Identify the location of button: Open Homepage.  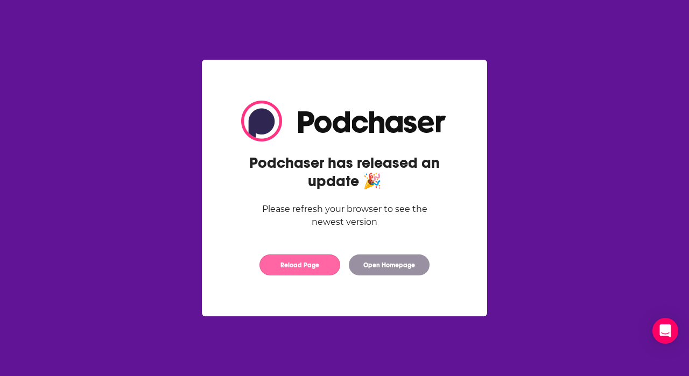
(389, 265).